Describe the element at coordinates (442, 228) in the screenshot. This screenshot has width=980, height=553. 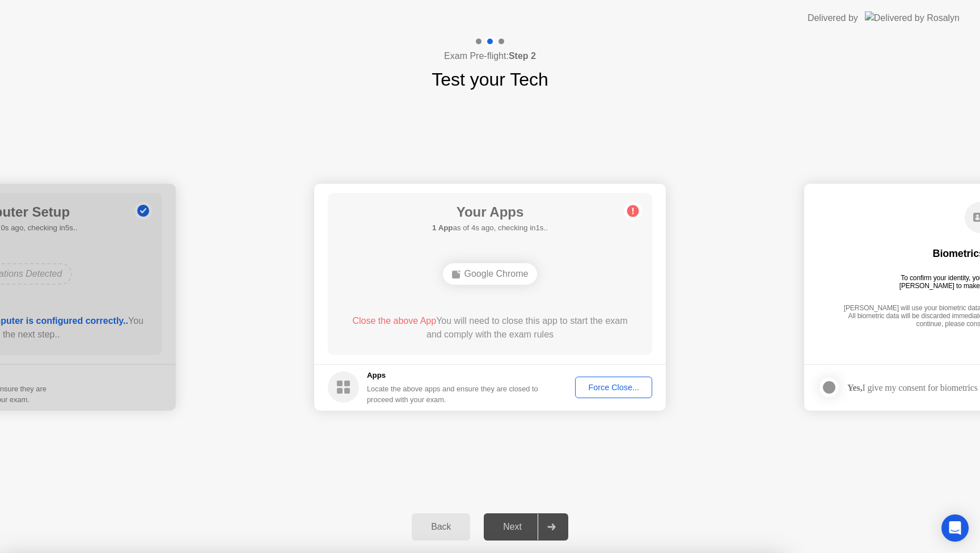
I see `b: 1 App` at that location.